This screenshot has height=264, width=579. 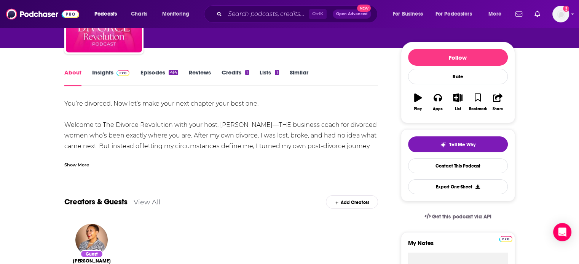 What do you see at coordinates (175, 14) in the screenshot?
I see `span: Monitoring` at bounding box center [175, 14].